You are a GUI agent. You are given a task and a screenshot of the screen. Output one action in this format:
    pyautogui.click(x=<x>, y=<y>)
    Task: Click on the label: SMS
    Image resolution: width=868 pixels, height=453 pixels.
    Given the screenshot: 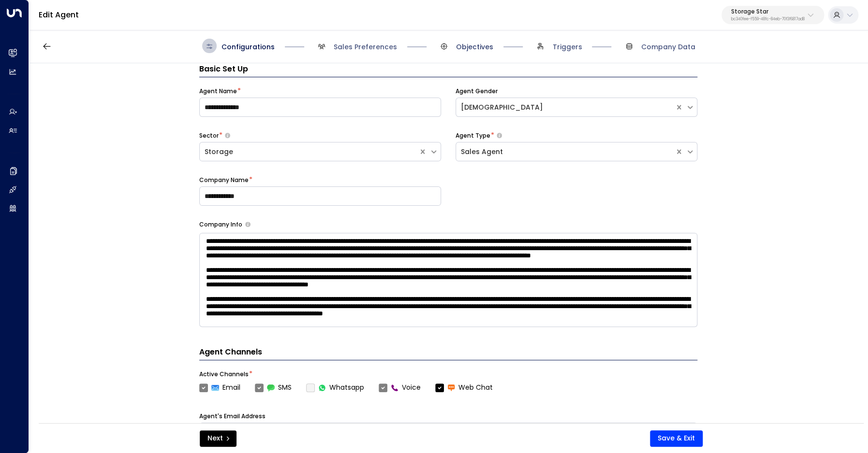 What is the action you would take?
    pyautogui.click(x=273, y=387)
    